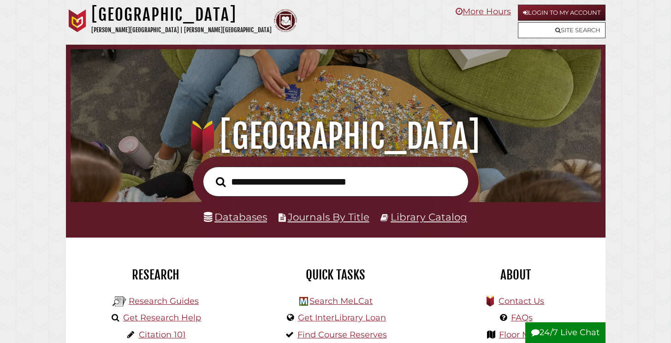 The image size is (671, 343). Describe the element at coordinates (328, 217) in the screenshot. I see `a: Journals By Title` at that location.